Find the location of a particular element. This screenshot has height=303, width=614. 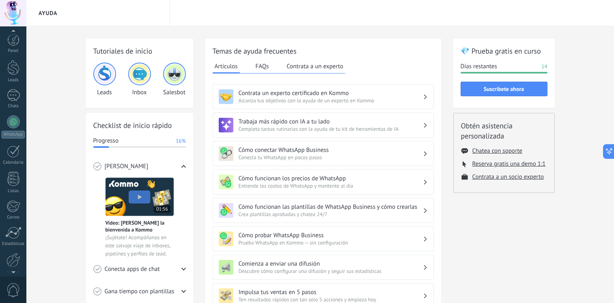

button: Reserva gratis una demo 1:1 is located at coordinates (509, 164).